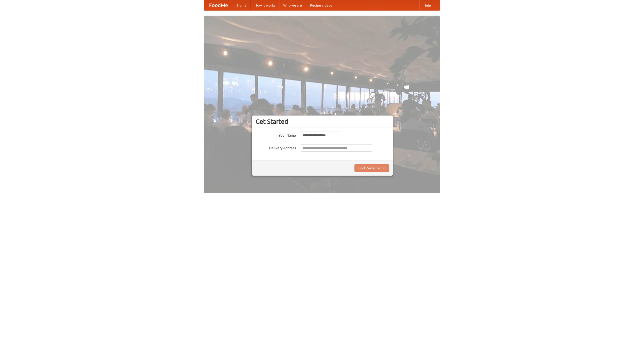 The image size is (644, 356). I want to click on label: Your Name, so click(276, 134).